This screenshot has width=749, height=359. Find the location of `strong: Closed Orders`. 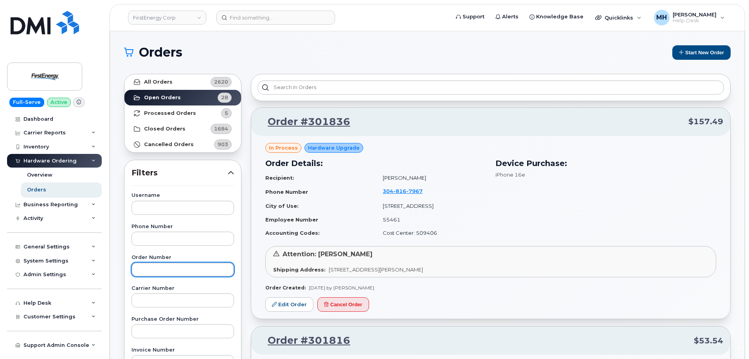

strong: Closed Orders is located at coordinates (165, 129).